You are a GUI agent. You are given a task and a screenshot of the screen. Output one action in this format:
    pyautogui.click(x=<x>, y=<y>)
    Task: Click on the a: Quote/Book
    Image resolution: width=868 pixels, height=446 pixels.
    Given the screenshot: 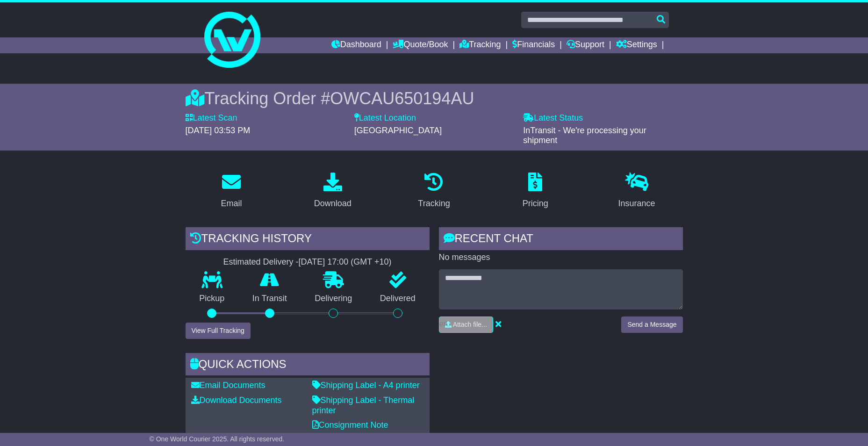 What is the action you would take?
    pyautogui.click(x=420, y=46)
    